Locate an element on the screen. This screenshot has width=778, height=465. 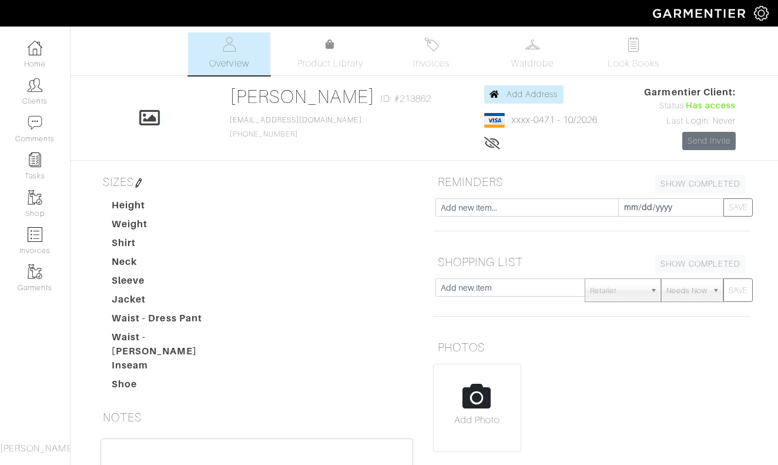
dt: Weight is located at coordinates (170, 226).